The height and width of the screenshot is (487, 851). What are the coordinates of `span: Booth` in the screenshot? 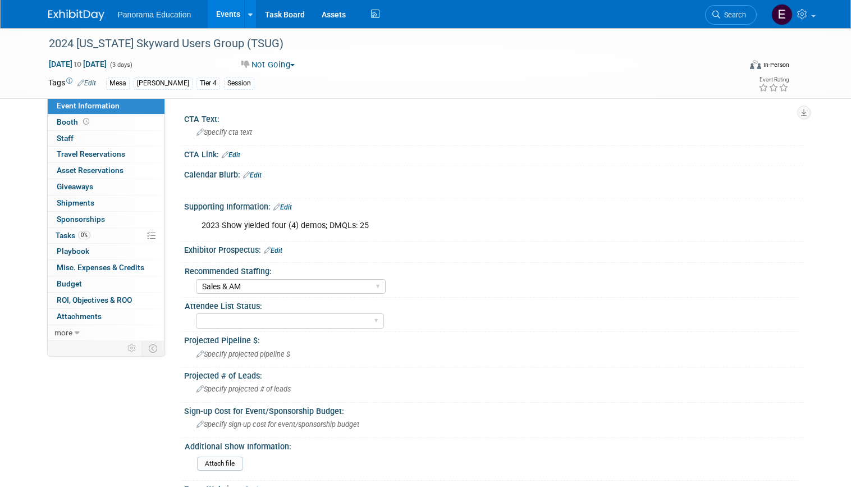 It's located at (74, 122).